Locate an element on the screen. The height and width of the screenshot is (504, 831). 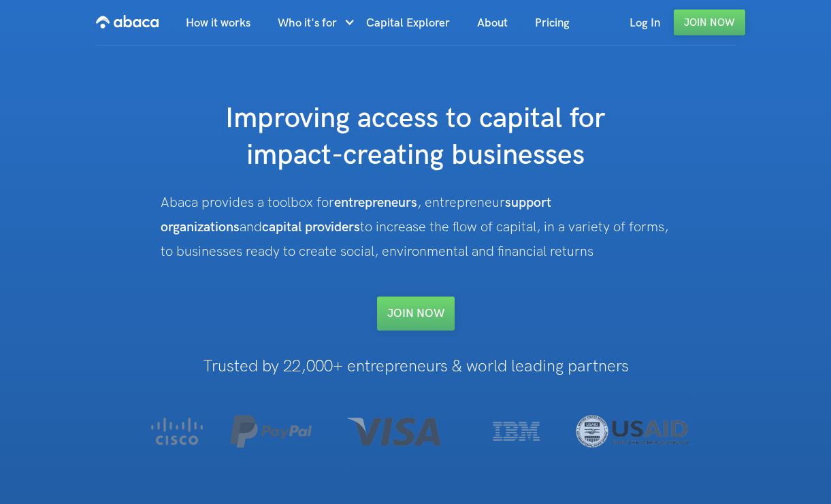
strong: capital providers is located at coordinates (311, 227).